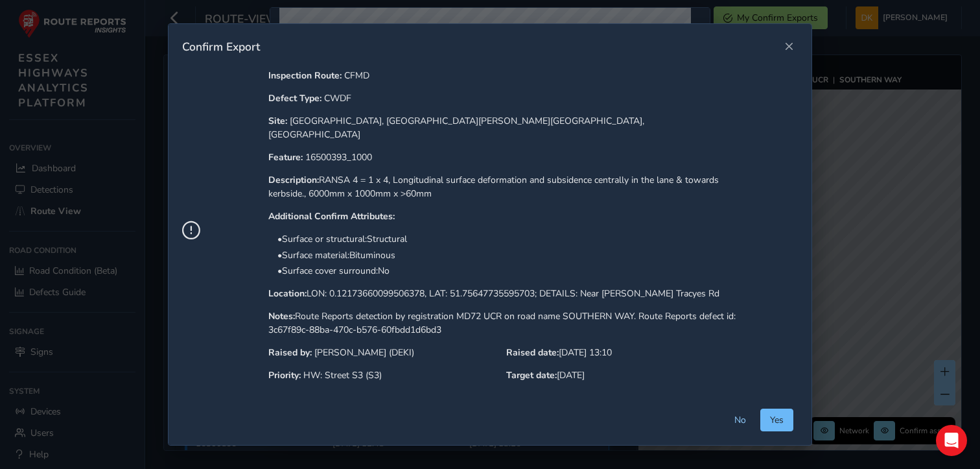 Image resolution: width=980 pixels, height=469 pixels. Describe the element at coordinates (508, 271) in the screenshot. I see `p: • Surface cover surround : No` at that location.